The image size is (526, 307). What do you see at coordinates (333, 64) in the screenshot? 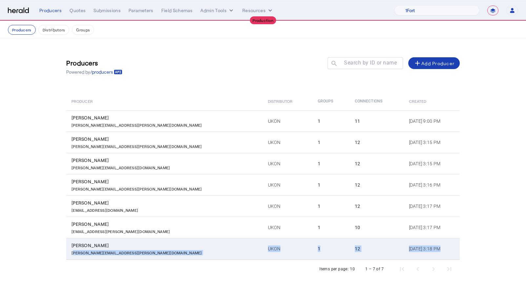
I see `mat-icon: search` at bounding box center [333, 64].